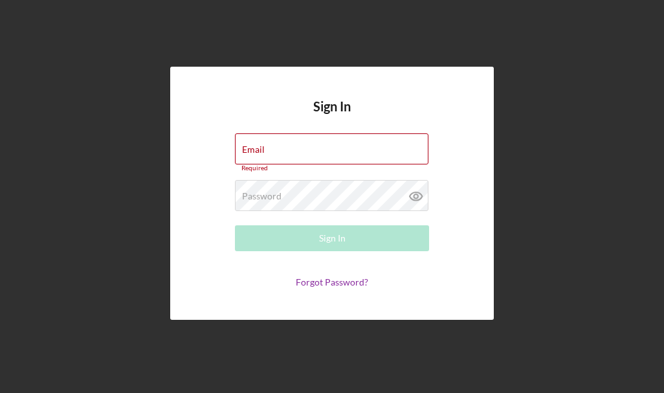 The width and height of the screenshot is (664, 393). Describe the element at coordinates (332, 282) in the screenshot. I see `a: Forgot Password?` at that location.